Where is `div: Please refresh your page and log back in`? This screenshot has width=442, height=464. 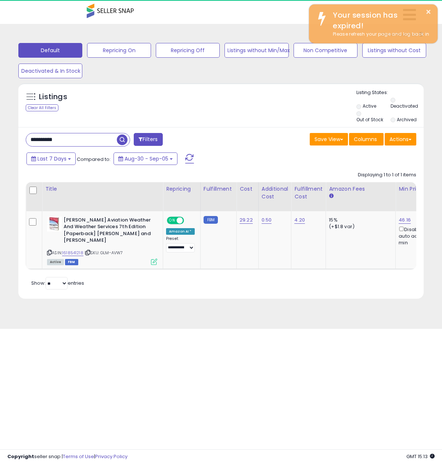
div: Please refresh your page and log back in is located at coordinates (380, 34).